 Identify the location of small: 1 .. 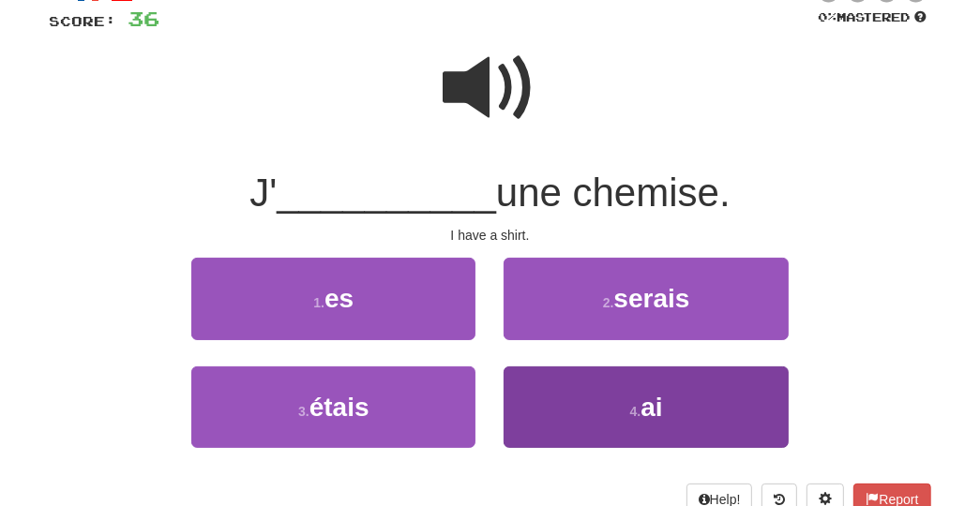
(319, 303).